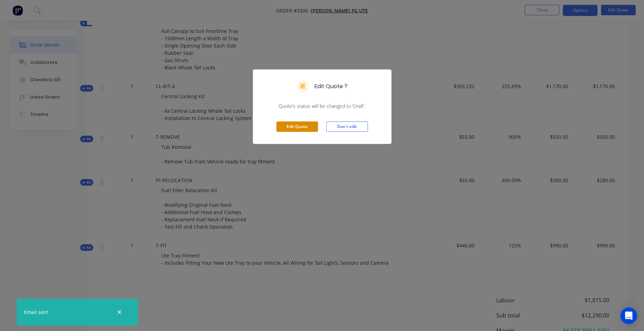 The width and height of the screenshot is (644, 331). I want to click on h5: Edit Quote ?, so click(331, 86).